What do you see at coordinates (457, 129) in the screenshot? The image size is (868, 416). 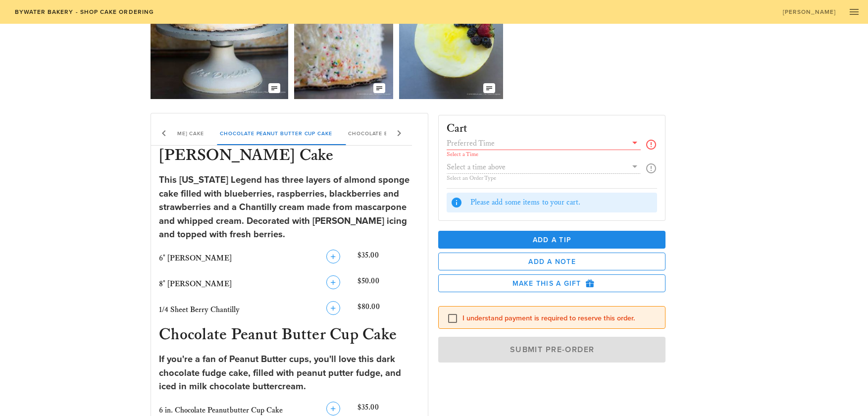 I see `h3: Cart` at bounding box center [457, 129].